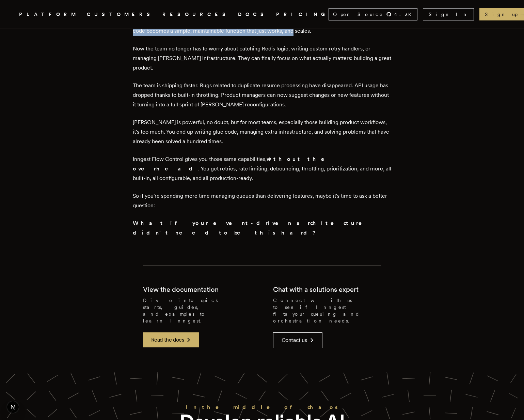  What do you see at coordinates (252, 227) in the screenshot?
I see `strong: What if your event-driven architecture didn't need to be this hard?` at bounding box center [252, 227].